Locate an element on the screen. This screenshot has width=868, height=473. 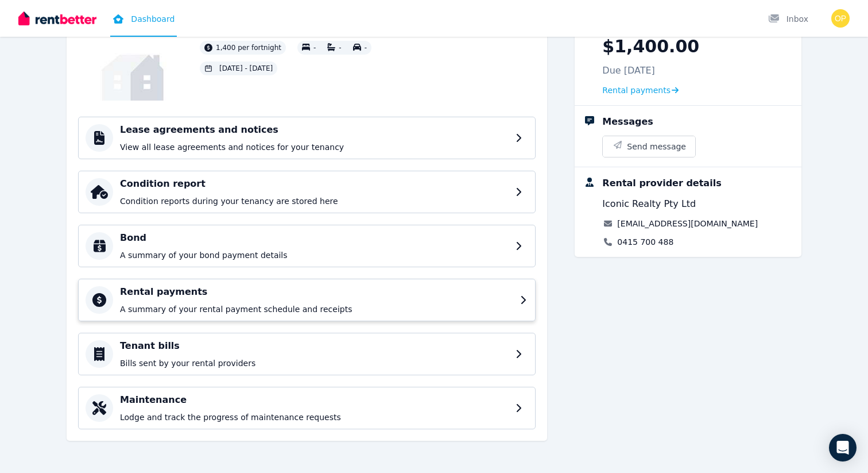
p: Lodge and track the progress of maintenance requests is located at coordinates (314, 418).